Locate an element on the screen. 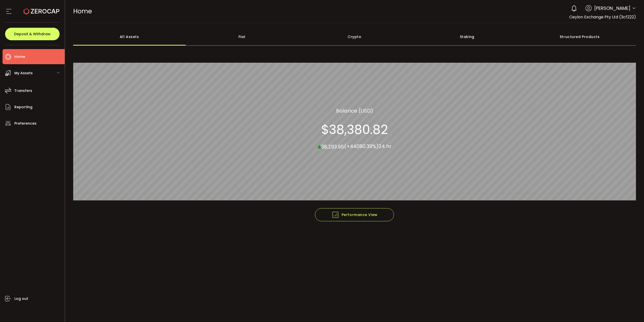 This screenshot has height=322, width=644. span: (+44080.39%) is located at coordinates (362, 146).